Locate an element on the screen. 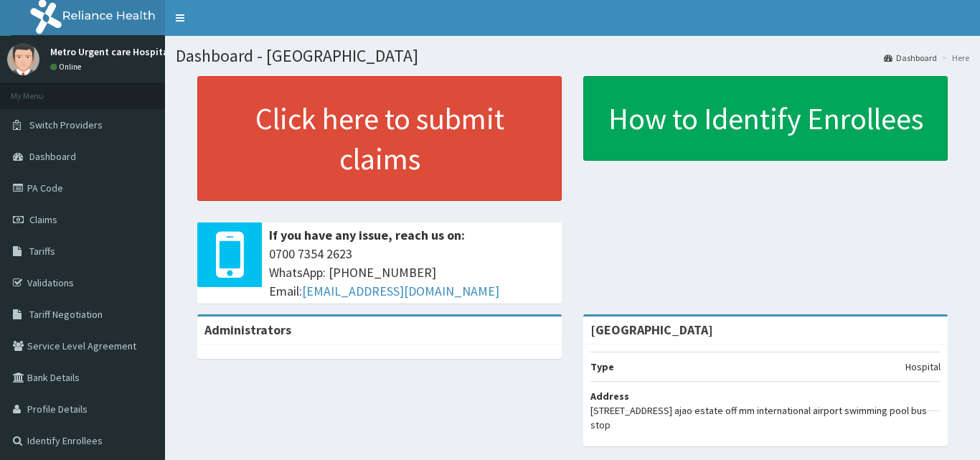  a: Online is located at coordinates (67, 67).